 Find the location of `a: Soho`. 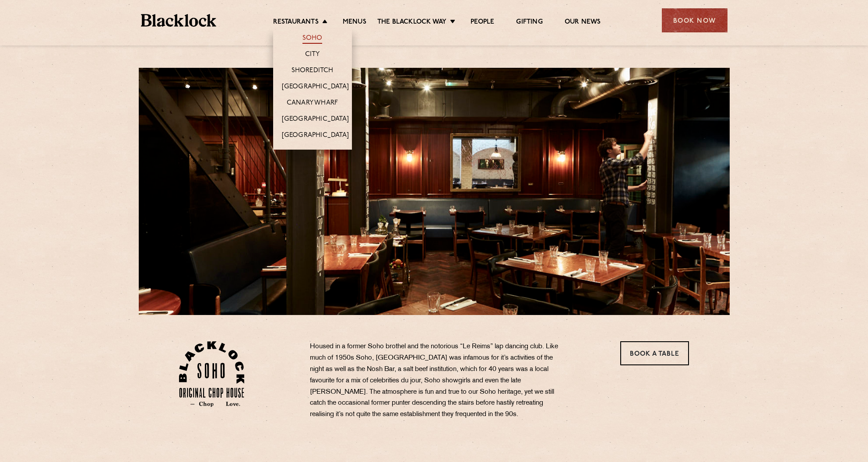

a: Soho is located at coordinates (312, 39).